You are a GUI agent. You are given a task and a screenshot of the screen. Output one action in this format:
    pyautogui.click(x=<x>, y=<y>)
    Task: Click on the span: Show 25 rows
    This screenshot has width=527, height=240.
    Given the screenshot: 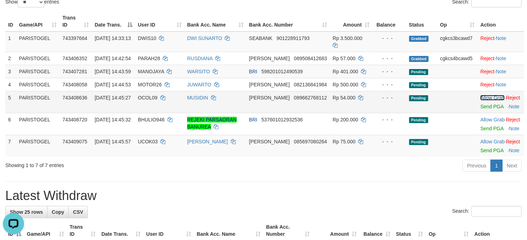 What is the action you would take?
    pyautogui.click(x=26, y=212)
    